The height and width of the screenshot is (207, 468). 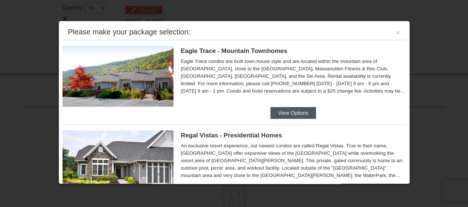 What do you see at coordinates (234, 51) in the screenshot?
I see `span: Eagle Trace - Mountain Townhomes` at bounding box center [234, 51].